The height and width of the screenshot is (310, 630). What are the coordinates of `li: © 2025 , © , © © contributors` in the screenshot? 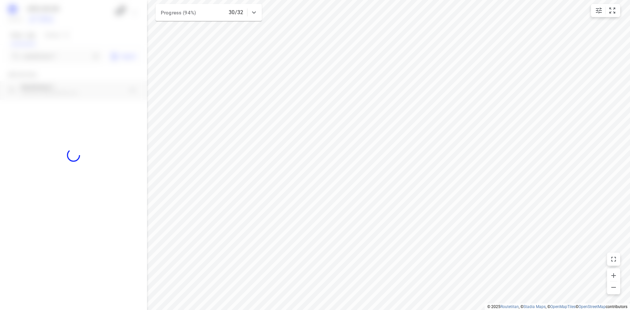 It's located at (557, 307).